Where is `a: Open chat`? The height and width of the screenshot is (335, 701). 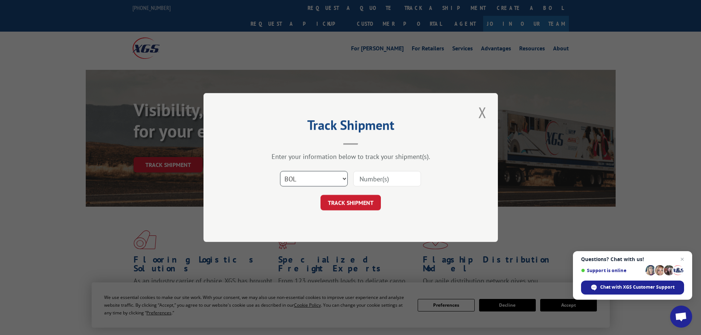
a: Open chat is located at coordinates (681, 317).